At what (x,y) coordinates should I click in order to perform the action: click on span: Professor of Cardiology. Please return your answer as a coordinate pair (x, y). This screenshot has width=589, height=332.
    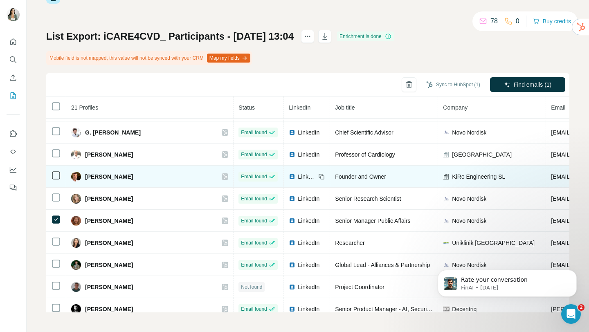
    Looking at the image, I should click on (365, 154).